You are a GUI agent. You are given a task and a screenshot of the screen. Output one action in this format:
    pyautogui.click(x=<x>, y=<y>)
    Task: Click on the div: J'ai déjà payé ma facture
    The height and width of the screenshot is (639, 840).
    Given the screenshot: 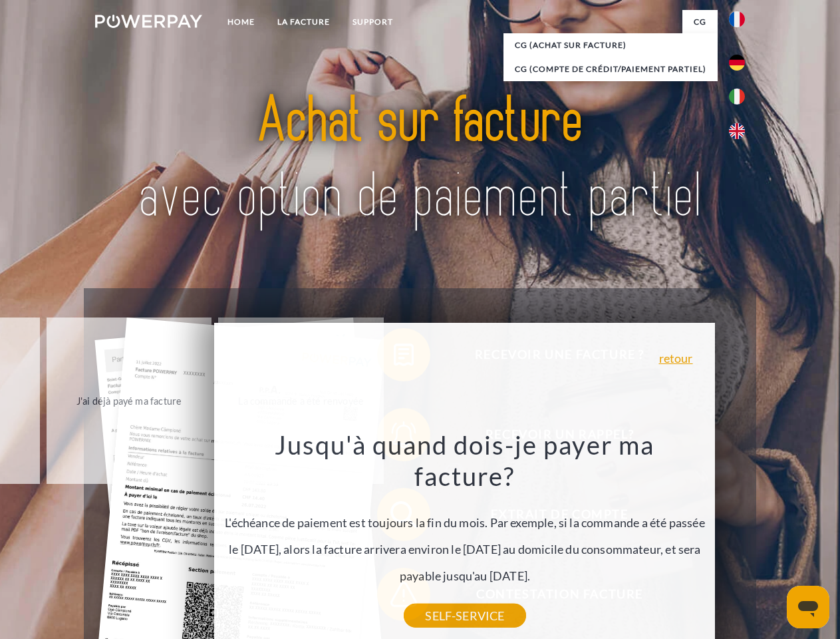 What is the action you would take?
    pyautogui.click(x=129, y=400)
    